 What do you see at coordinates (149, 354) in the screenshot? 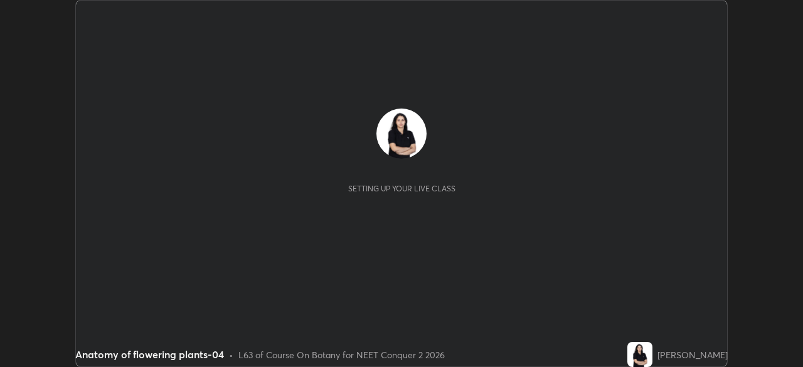
I see `div: Anatomy of flowering plants-04` at bounding box center [149, 354].